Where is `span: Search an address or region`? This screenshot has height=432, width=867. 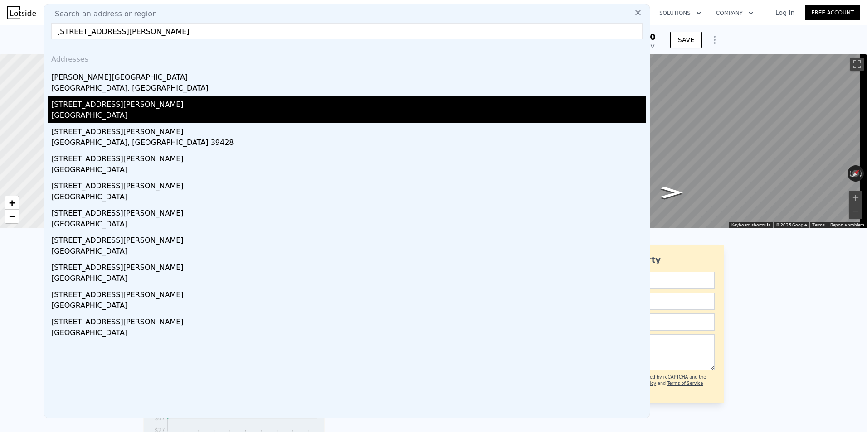
span: Search an address or region is located at coordinates (102, 14).